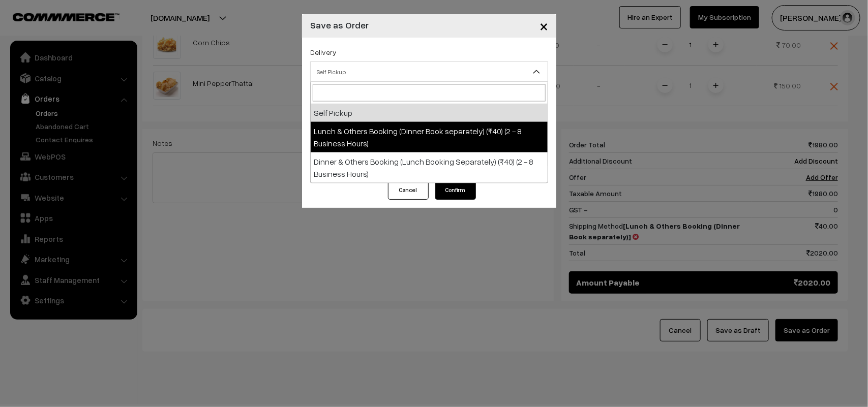 The image size is (868, 407). Describe the element at coordinates (429, 113) in the screenshot. I see `li: Self Pickup` at that location.